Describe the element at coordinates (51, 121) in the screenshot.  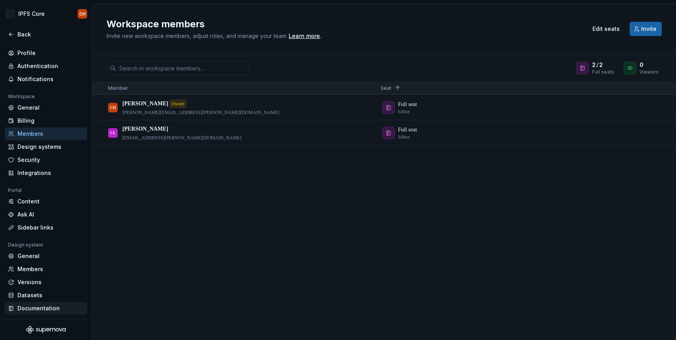
I see `div: Billing` at that location.